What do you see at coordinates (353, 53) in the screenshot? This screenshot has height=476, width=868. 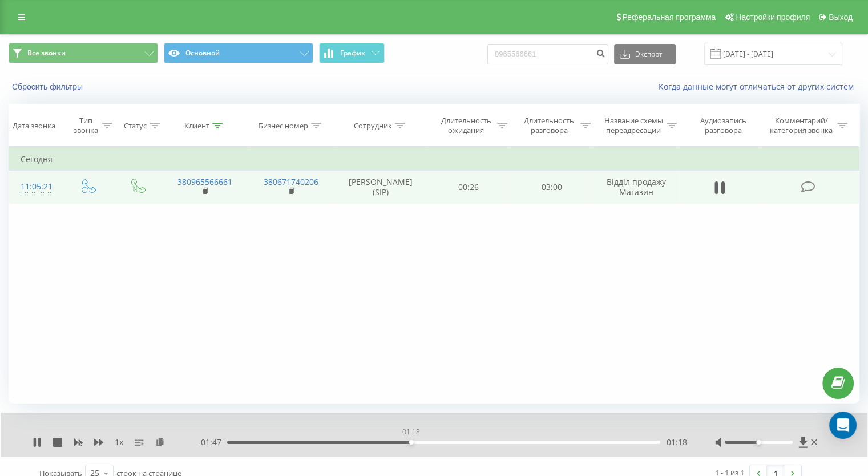 I see `span: График` at bounding box center [353, 53].